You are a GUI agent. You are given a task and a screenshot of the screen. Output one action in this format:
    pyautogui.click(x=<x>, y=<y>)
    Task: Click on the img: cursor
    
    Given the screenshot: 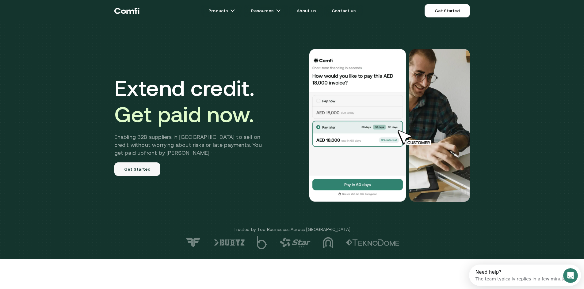 What is the action you would take?
    pyautogui.click(x=415, y=138)
    